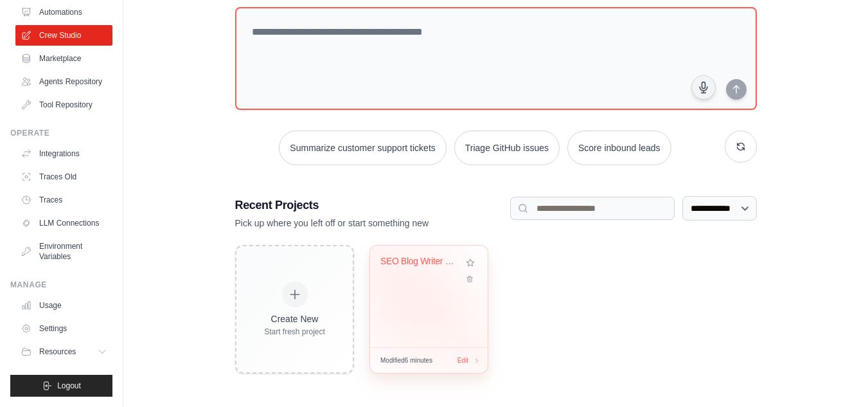 The image size is (868, 407). I want to click on button: Triage GitHub issues, so click(507, 148).